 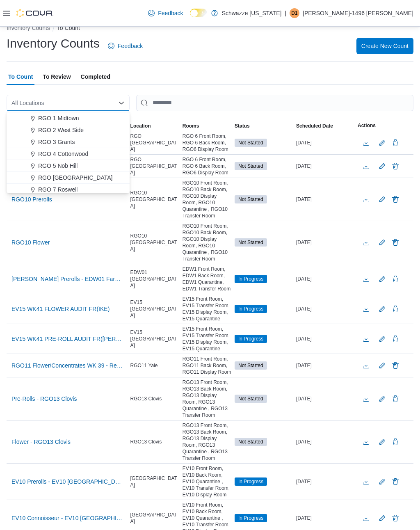 I want to click on button: RGO 4 Cottonwood, so click(x=68, y=154).